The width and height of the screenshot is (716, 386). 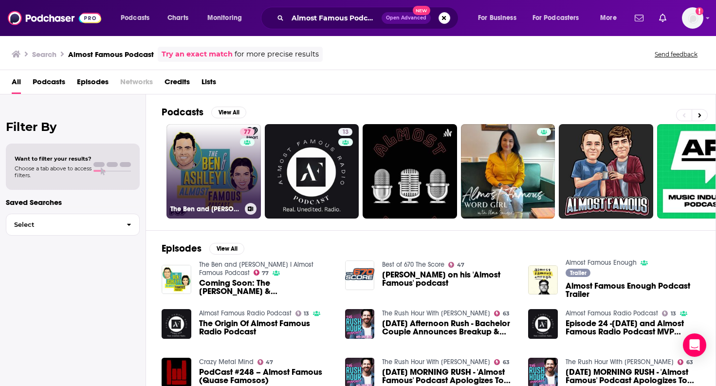 What do you see at coordinates (183, 112) in the screenshot?
I see `h2: Podcasts` at bounding box center [183, 112].